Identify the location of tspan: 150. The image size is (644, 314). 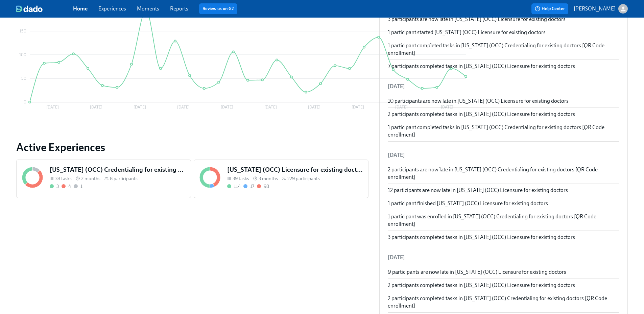
(23, 31).